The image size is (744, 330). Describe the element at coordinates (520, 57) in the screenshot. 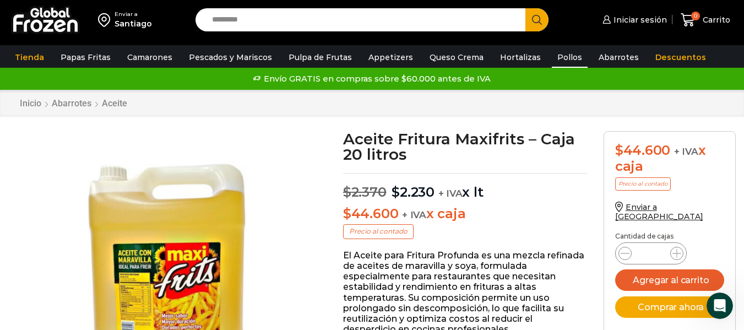

I see `a: Hortalizas` at that location.